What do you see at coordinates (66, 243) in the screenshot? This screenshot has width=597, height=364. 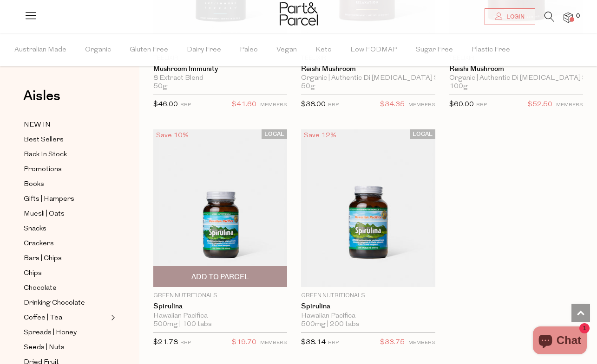 I see `a: Crackers` at bounding box center [66, 243].